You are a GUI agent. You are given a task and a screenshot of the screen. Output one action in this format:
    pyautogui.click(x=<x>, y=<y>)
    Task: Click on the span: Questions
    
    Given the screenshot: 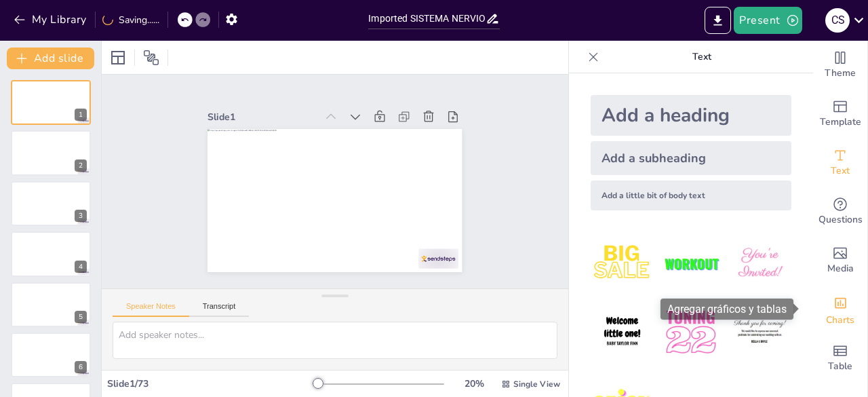 What is the action you would take?
    pyautogui.click(x=840, y=220)
    